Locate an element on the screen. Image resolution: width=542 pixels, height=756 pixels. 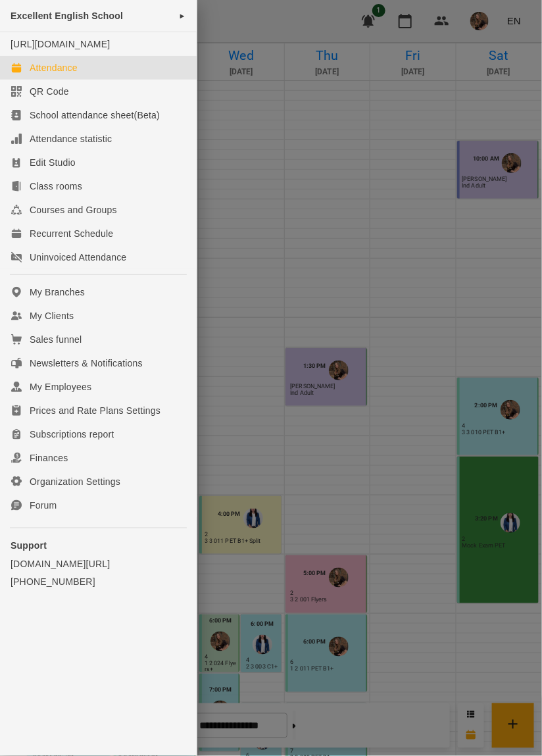
div: Prices and Rate Plans Settings is located at coordinates (95, 411).